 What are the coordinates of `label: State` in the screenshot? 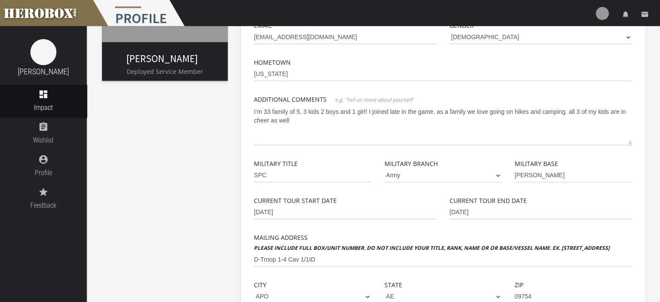 It's located at (393, 284).